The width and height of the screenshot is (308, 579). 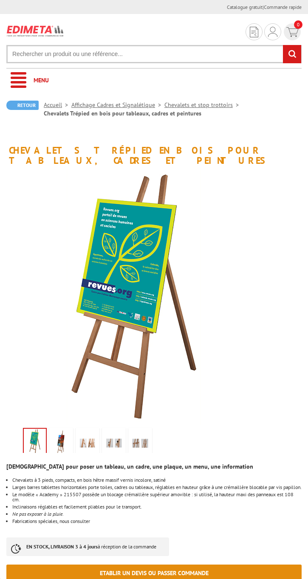 What do you see at coordinates (41, 80) in the screenshot?
I see `span: Menu` at bounding box center [41, 80].